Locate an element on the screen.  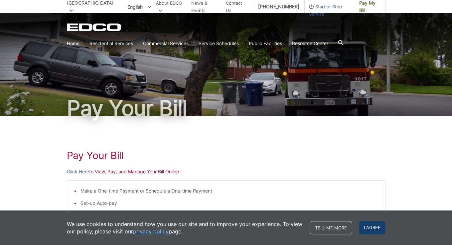
a: privacy policy is located at coordinates (151, 232).